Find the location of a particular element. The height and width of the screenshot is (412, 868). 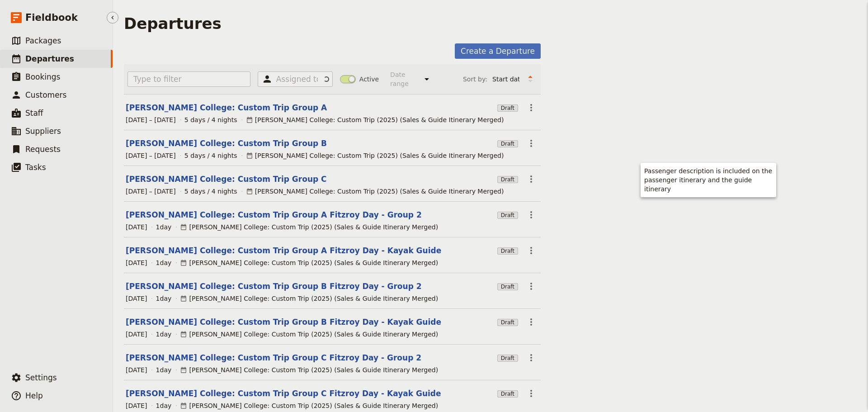

button: Hide menu is located at coordinates (113, 18).